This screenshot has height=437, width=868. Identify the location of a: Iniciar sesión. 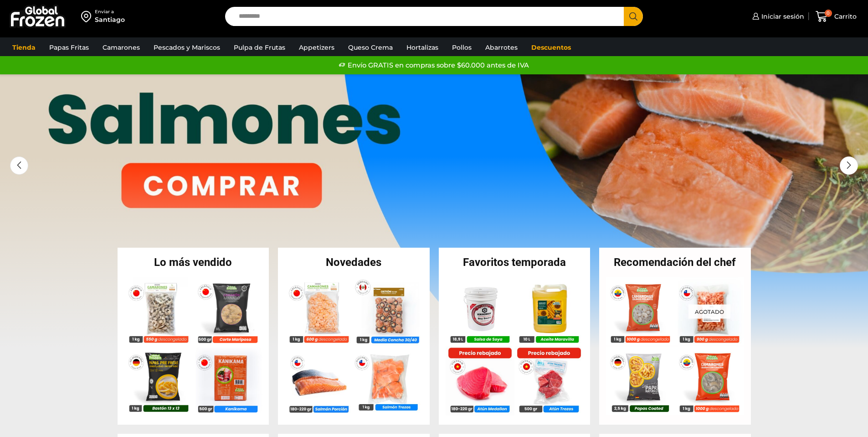
(777, 16).